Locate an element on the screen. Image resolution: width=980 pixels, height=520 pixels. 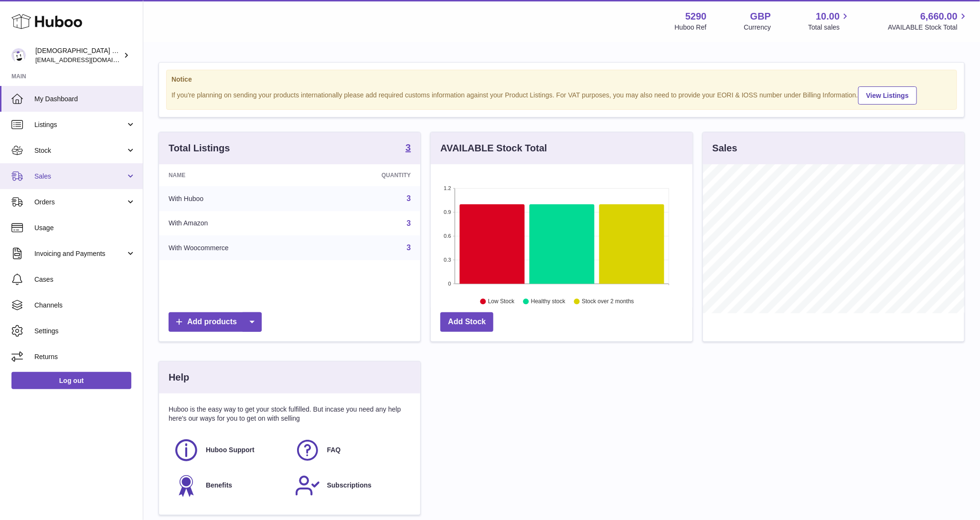
div: If you're planning on sending your products internationally please add required customs informati... is located at coordinates (562, 95).